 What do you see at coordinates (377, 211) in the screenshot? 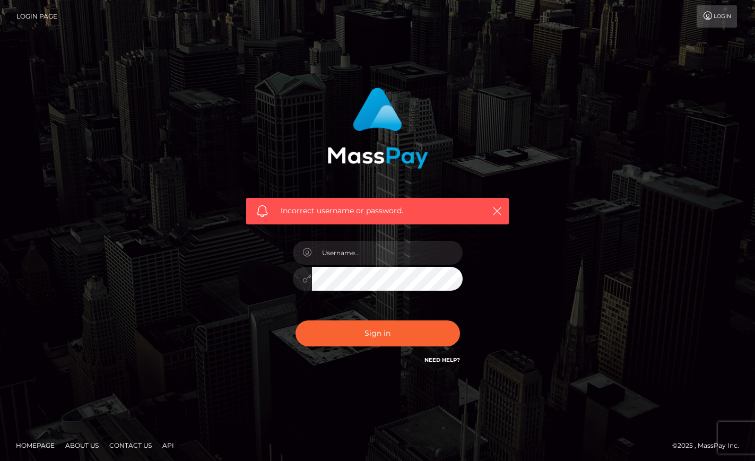
I see `span: Incorrect username or password.` at bounding box center [377, 211].